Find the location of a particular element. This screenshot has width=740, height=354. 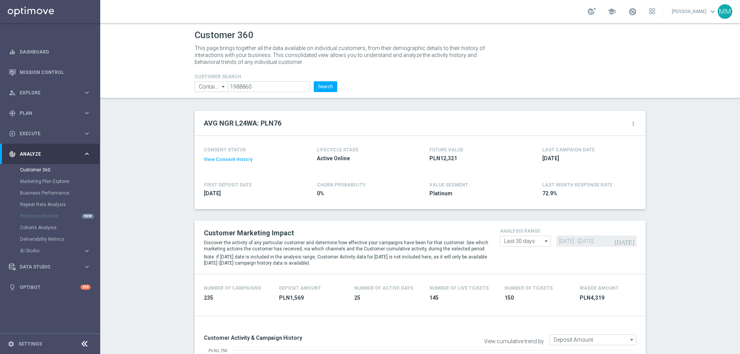

span: 2021-04-04 is located at coordinates (249, 194).